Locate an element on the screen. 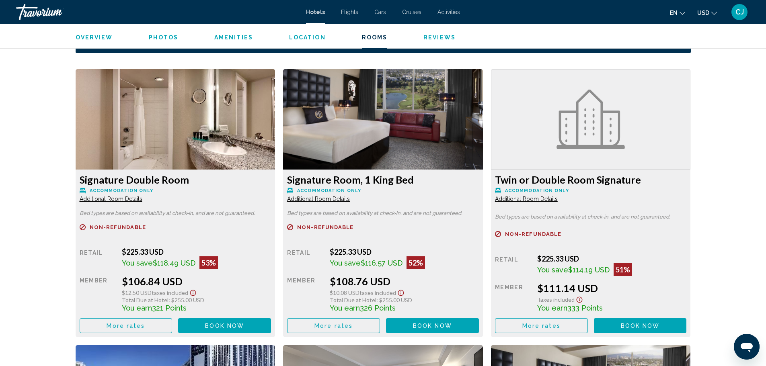 The image size is (766, 366). button: Overview is located at coordinates (94, 37).